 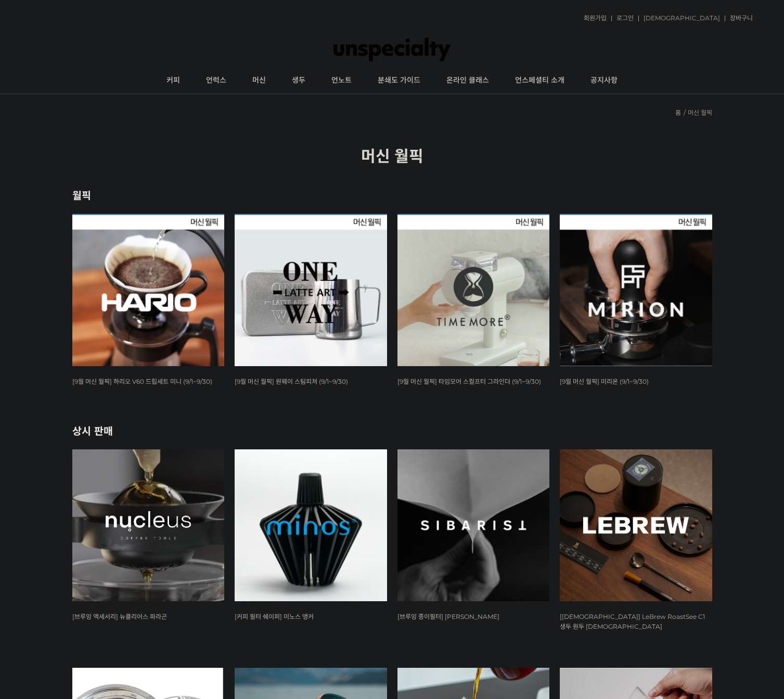 What do you see at coordinates (142, 381) in the screenshot?
I see `span: [9월 머신 월픽] 하리오 V60 드립세트 미니 (9/1~9/30)` at bounding box center [142, 381].